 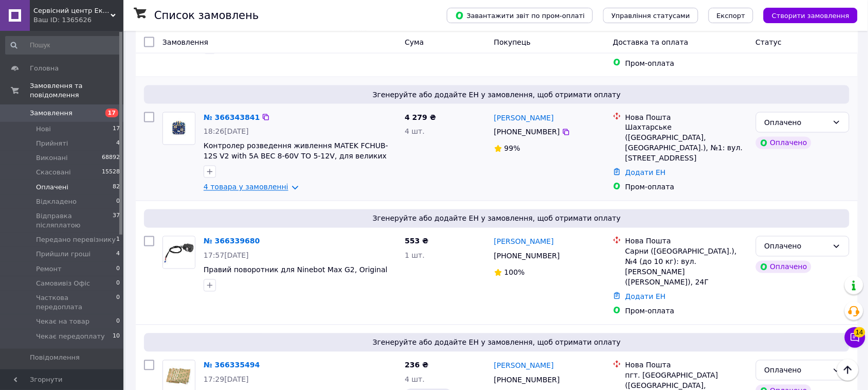 What do you see at coordinates (231, 241) in the screenshot?
I see `a: № 366339680` at bounding box center [231, 241].